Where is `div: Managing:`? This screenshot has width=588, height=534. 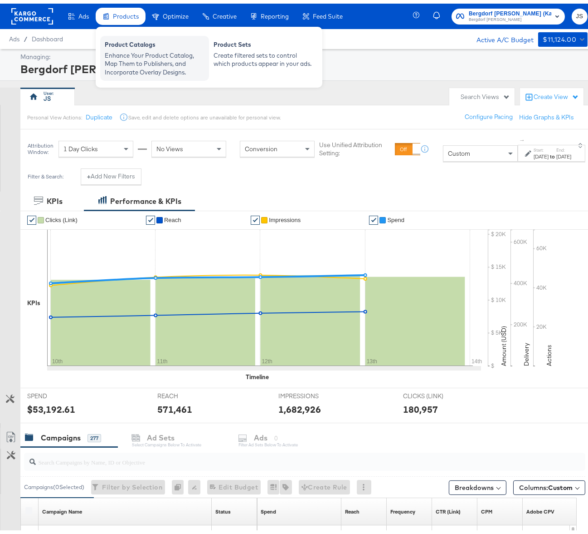 div: Managing: is located at coordinates (303, 53).